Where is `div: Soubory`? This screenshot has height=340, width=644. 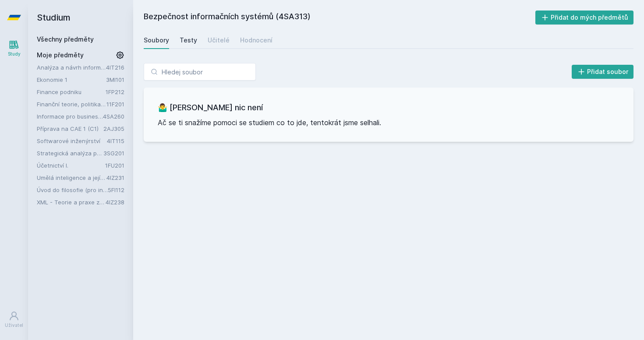 div: Soubory is located at coordinates (157, 40).